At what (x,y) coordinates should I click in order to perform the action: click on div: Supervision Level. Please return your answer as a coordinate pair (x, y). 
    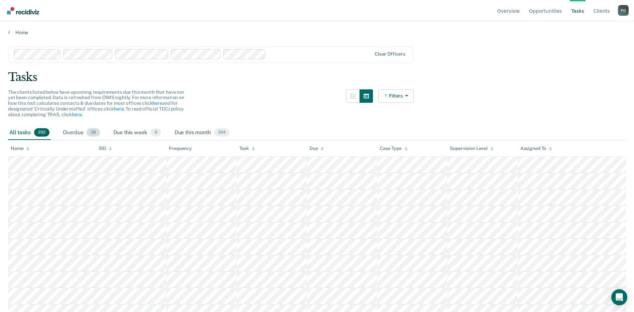
    Looking at the image, I should click on (472, 148).